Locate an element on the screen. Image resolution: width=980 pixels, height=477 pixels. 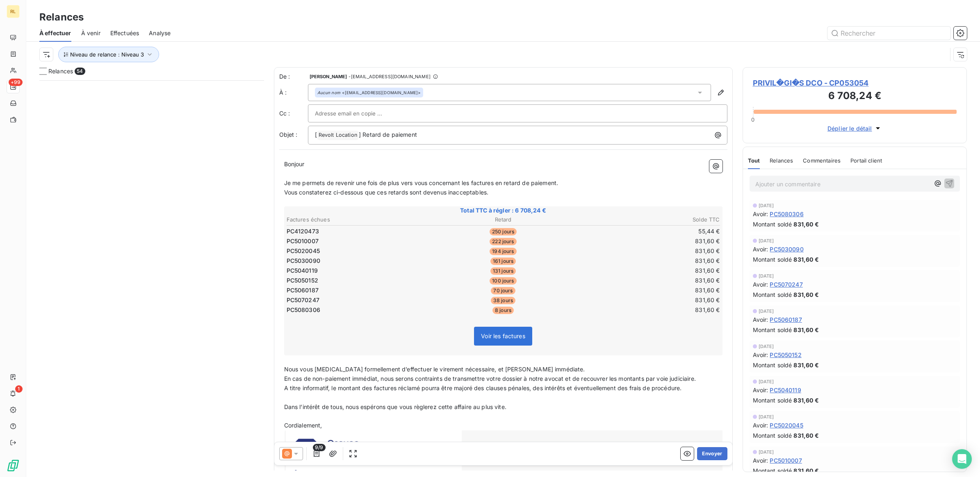
span: Dans l’intérêt de tous, nous espérons que vous règlerez cette affaire au plus vite. is located at coordinates (395, 407).